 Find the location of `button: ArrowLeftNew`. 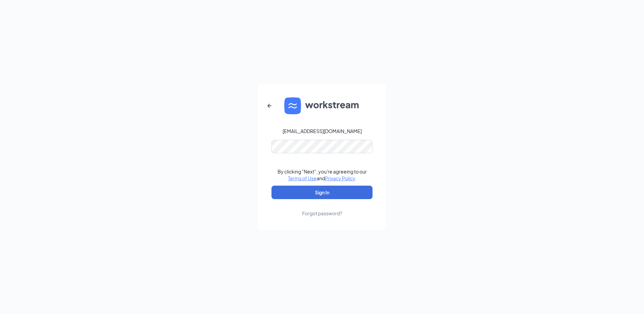

button: ArrowLeftNew is located at coordinates (270, 106).